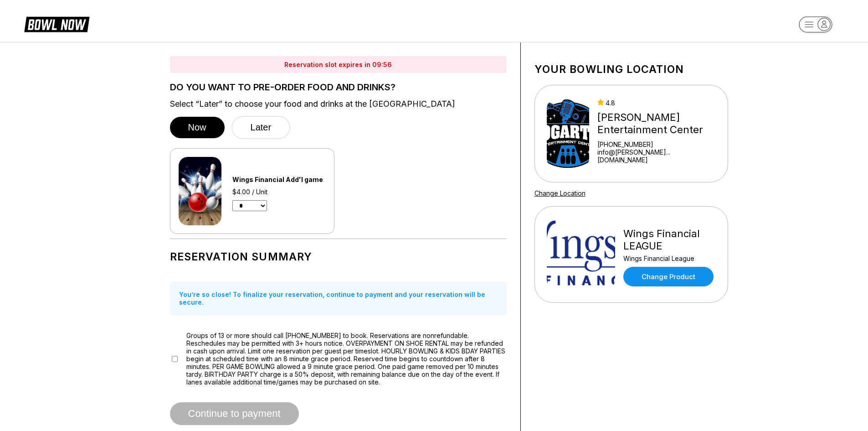  What do you see at coordinates (670, 240) in the screenshot?
I see `div: Wings Financial LEAGUE` at bounding box center [670, 240].